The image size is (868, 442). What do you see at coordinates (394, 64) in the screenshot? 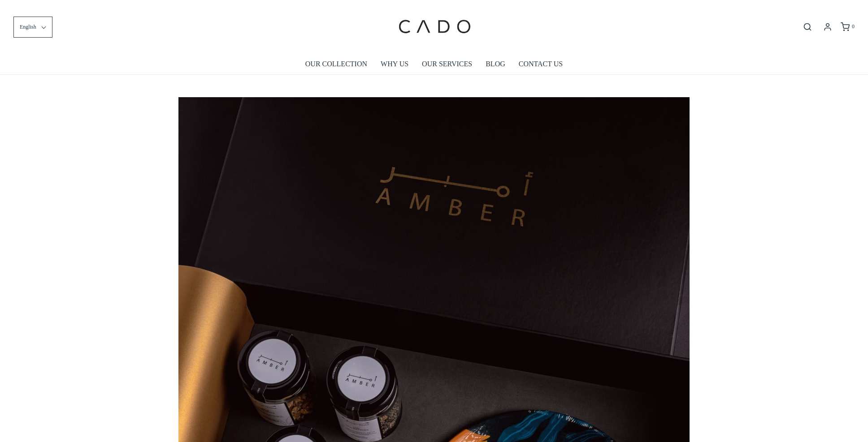
I see `a: WHY US` at bounding box center [394, 64].